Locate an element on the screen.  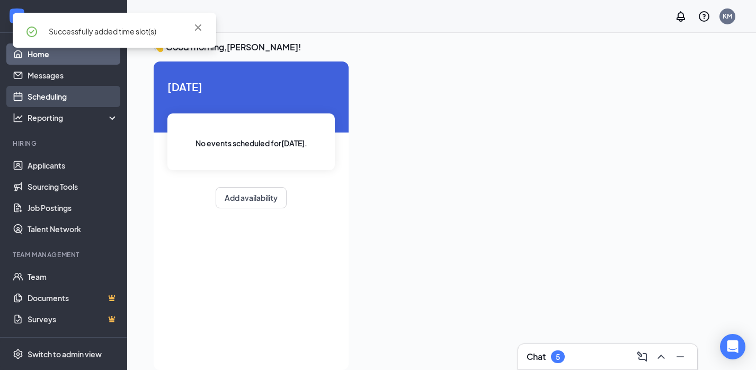
h3: Chat is located at coordinates (536, 357).